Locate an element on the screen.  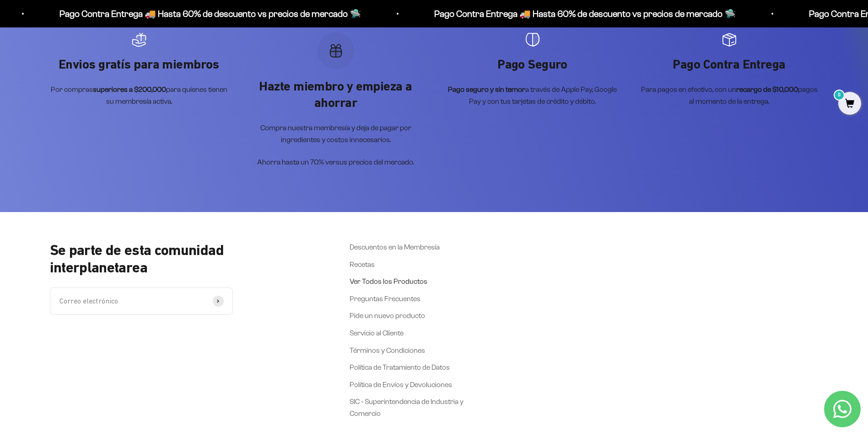
p: Ahorra hasta un 70% versus precios del mercado. is located at coordinates (336, 162).